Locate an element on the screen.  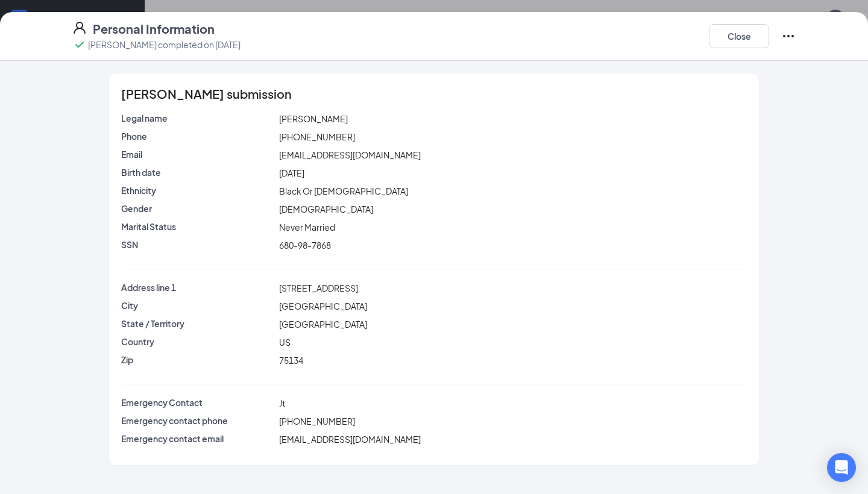
p: Email is located at coordinates (197, 154).